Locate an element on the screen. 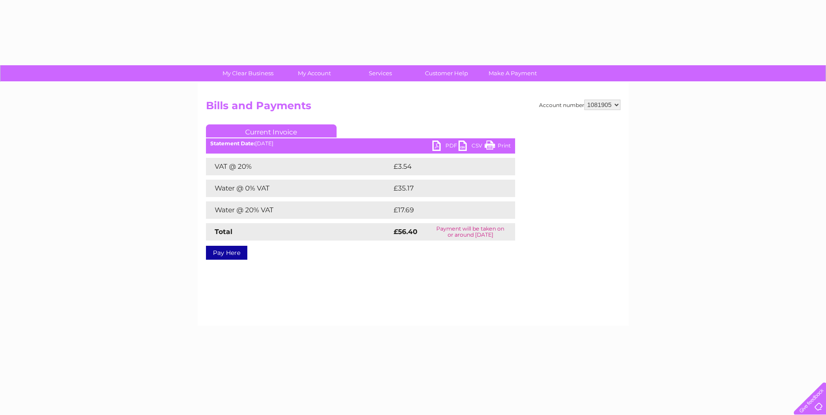 The image size is (826, 415). a: Customer Help is located at coordinates (446, 73).